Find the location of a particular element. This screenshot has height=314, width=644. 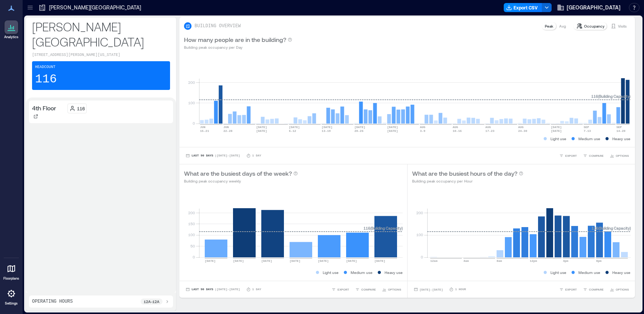

text: 13-19 is located at coordinates (326, 131).